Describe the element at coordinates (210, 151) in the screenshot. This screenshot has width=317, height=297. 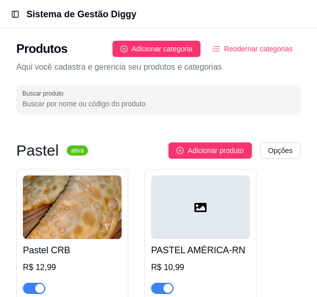
I see `button: Adicionar produto` at that location.